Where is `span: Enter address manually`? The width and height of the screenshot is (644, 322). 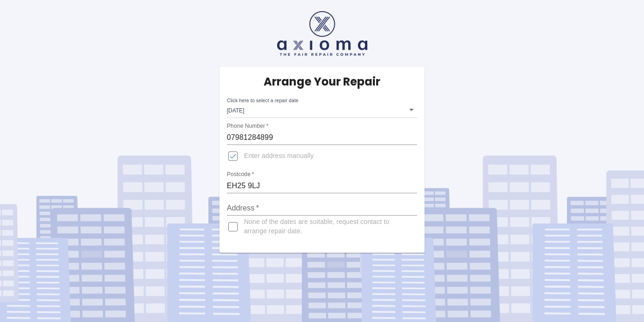
span: Enter address manually is located at coordinates (279, 156).